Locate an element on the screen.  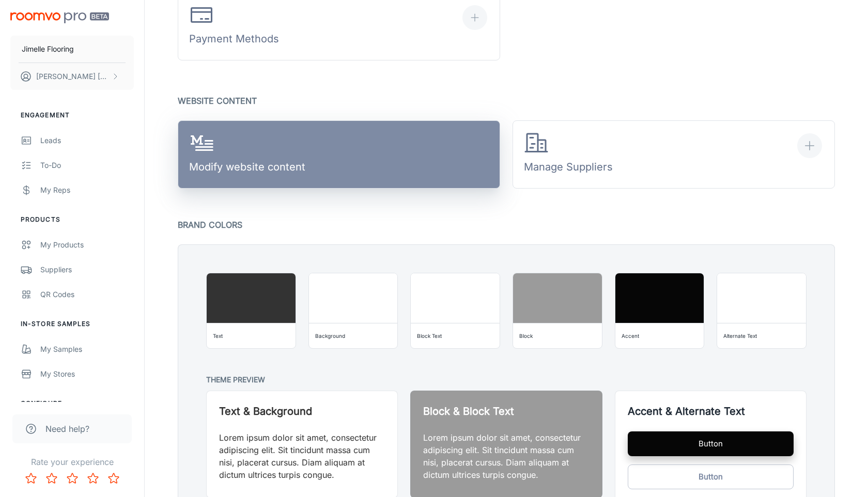
div: Leads is located at coordinates (87, 141).